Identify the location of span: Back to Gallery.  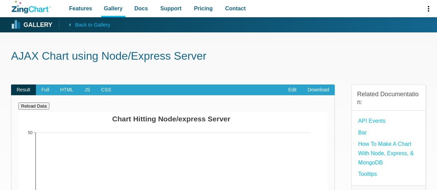
(93, 25).